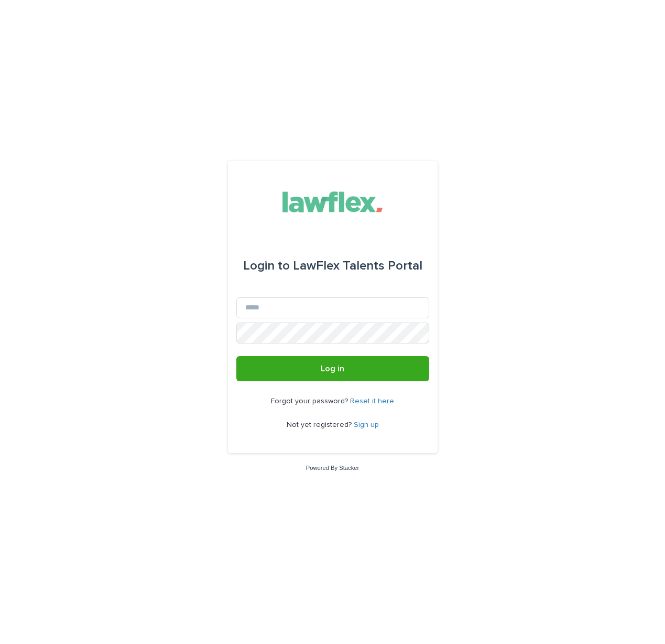 This screenshot has width=665, height=644. I want to click on span: Forgot your password?, so click(310, 401).